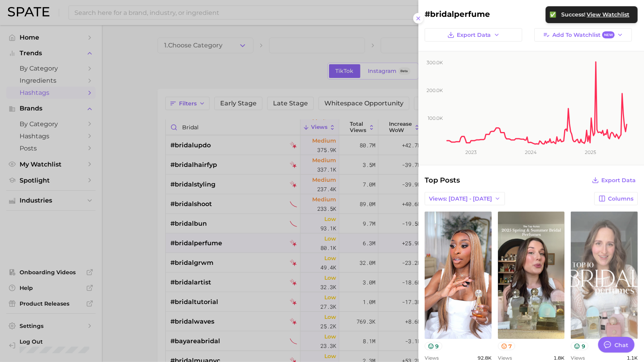 The width and height of the screenshot is (644, 362). What do you see at coordinates (435, 90) in the screenshot?
I see `tspan: 200.0k` at bounding box center [435, 90].